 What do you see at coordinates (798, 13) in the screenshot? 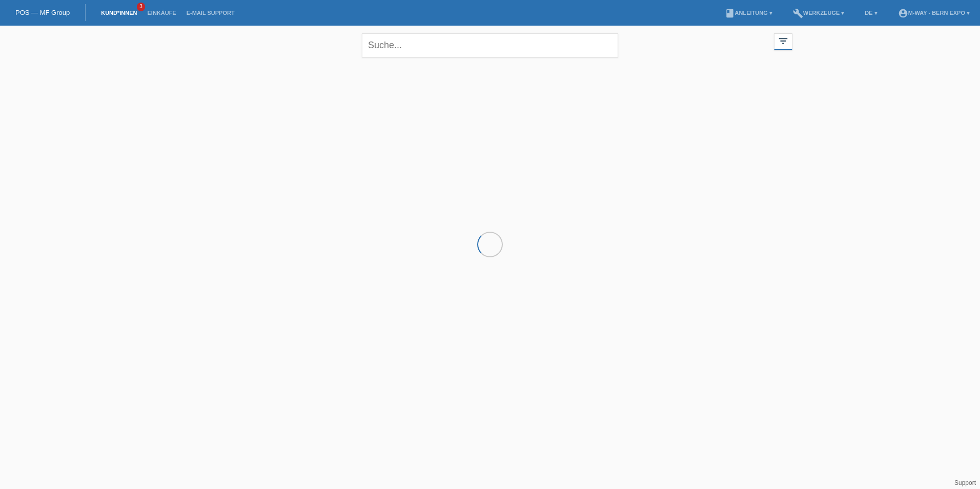
I see `i: build` at bounding box center [798, 13].